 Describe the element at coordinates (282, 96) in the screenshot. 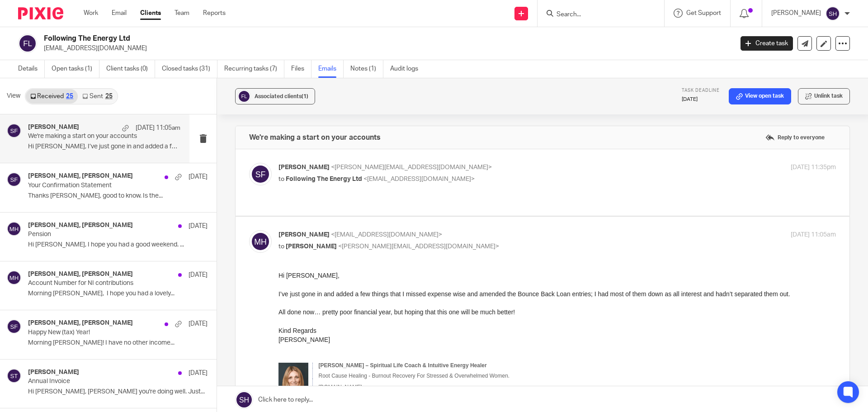

I see `span: Associated clients` at that location.